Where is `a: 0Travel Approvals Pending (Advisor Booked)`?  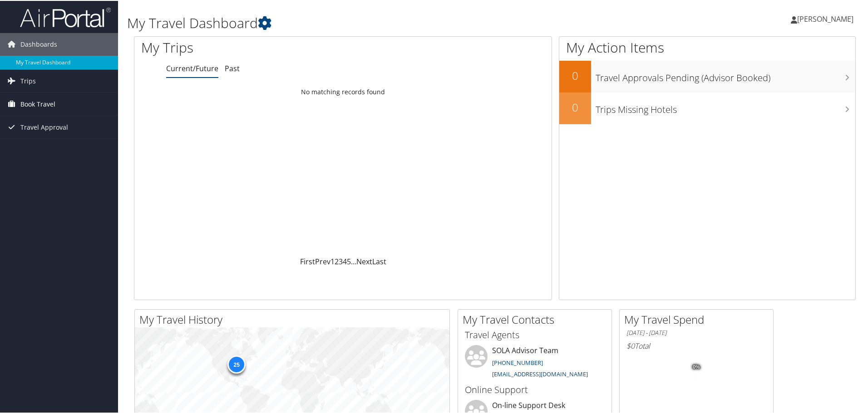 a: 0Travel Approvals Pending (Advisor Booked) is located at coordinates (707, 76).